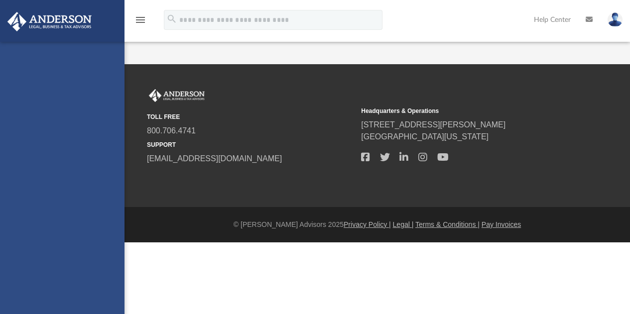 This screenshot has height=314, width=630. What do you see at coordinates (250, 117) in the screenshot?
I see `small: TOLL FREE` at bounding box center [250, 117].